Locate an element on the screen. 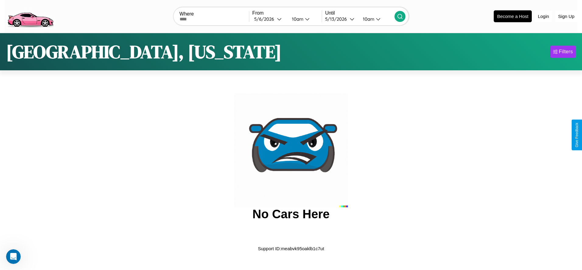  button: 5/6/2026 is located at coordinates (270, 19).